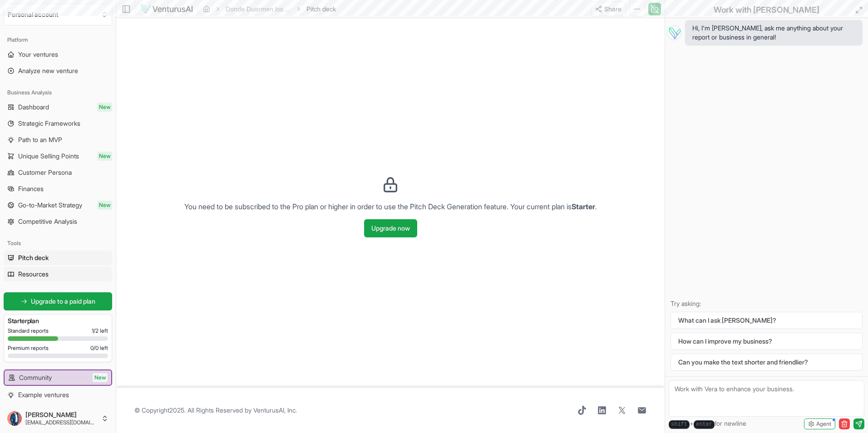  Describe the element at coordinates (58, 54) in the screenshot. I see `a: Your ventures` at that location.